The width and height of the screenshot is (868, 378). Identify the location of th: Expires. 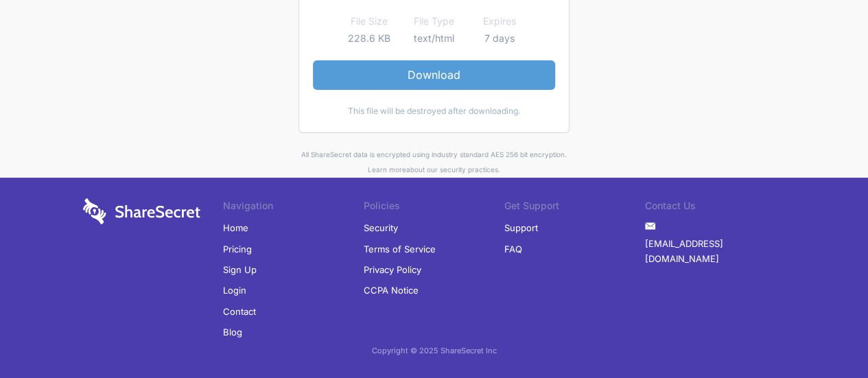
(499, 21).